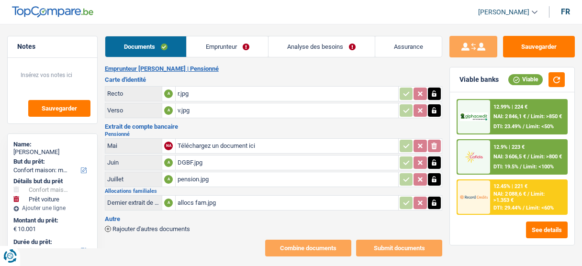  What do you see at coordinates (507, 208) in the screenshot?
I see `span: DTI: 29.44%` at bounding box center [507, 208].